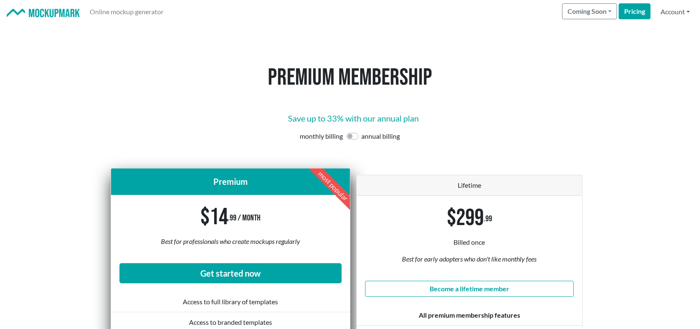  Describe the element at coordinates (381, 136) in the screenshot. I see `p: annual billing` at that location.